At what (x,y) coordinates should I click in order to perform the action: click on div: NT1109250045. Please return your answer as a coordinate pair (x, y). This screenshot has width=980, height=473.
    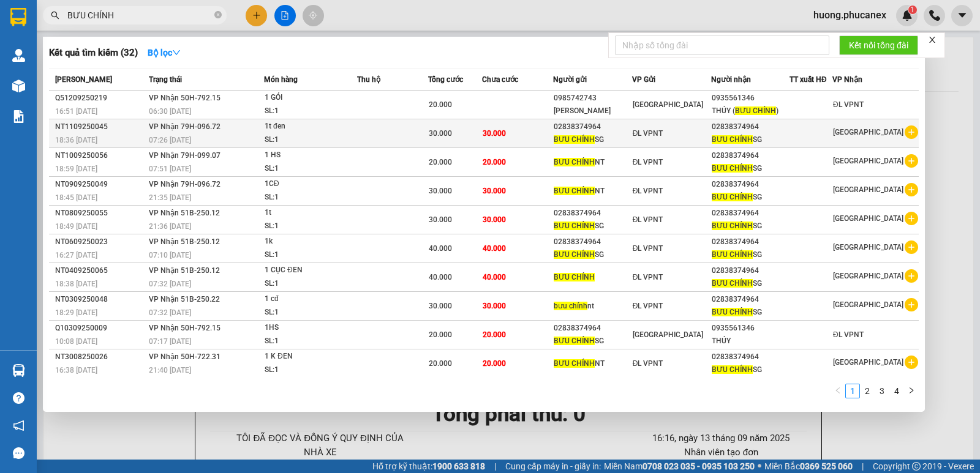
    Looking at the image, I should click on (100, 127).